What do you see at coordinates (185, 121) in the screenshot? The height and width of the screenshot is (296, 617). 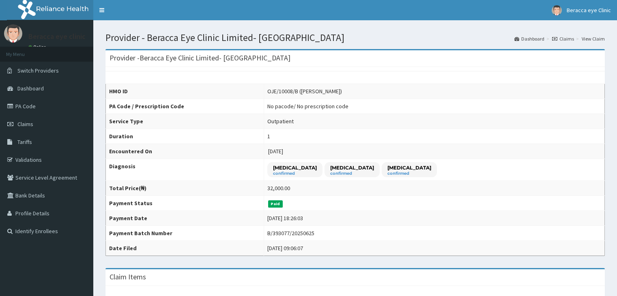 I see `th: Service Type` at bounding box center [185, 121].